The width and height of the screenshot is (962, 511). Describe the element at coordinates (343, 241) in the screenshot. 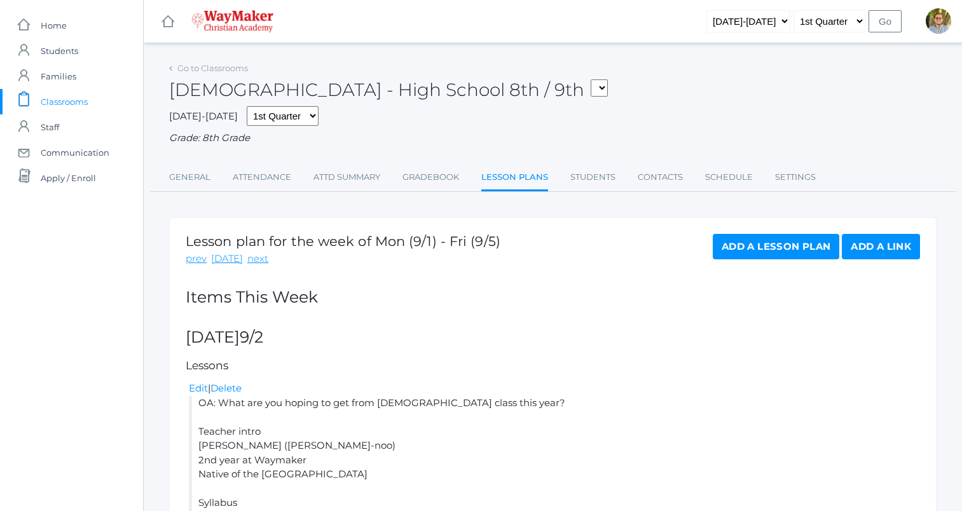

I see `h1: Lesson plan for the week of Mon (9/1) - Fri (9/5)` at that location.